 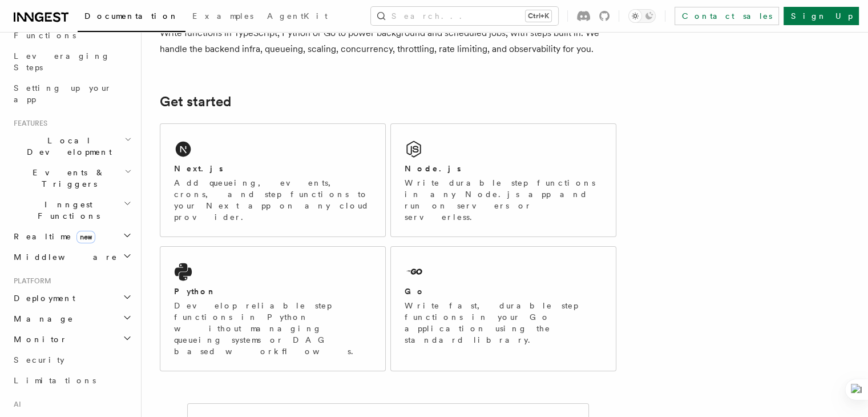 What do you see at coordinates (42, 298) in the screenshot?
I see `span: Deployment` at bounding box center [42, 298].